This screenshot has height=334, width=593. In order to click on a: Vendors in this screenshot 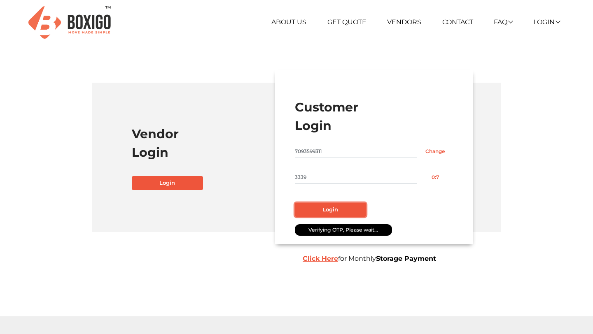, I will do `click(404, 22)`.